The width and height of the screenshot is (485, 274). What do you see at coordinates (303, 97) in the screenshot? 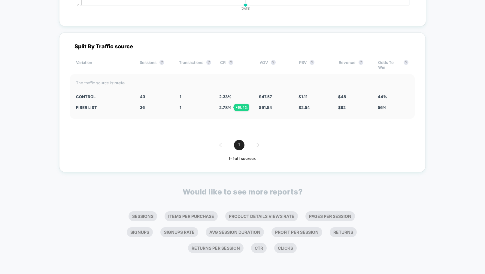
I see `span: $ 1.11` at bounding box center [303, 97].